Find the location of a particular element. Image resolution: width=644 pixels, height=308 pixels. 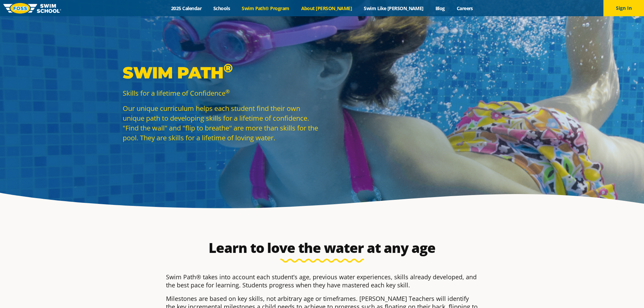

p: Our unique curriculum helps each student find their own unique path to developing skills for a li... is located at coordinates (220, 123).